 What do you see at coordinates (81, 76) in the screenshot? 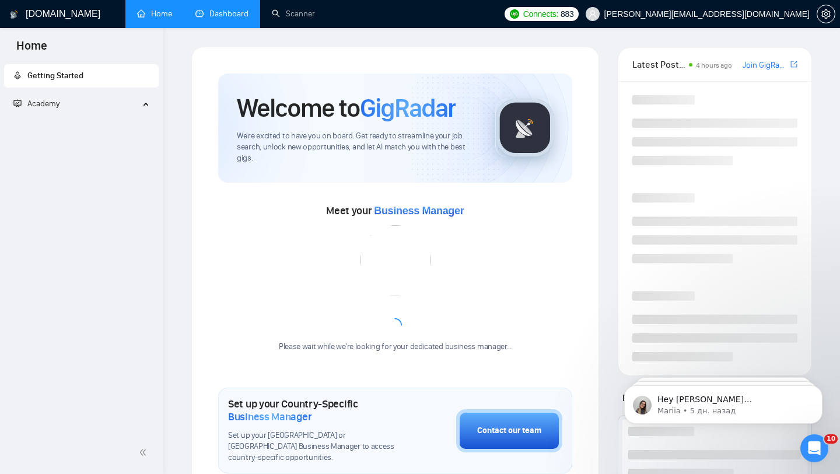
I see `li: Getting Started` at bounding box center [81, 76].